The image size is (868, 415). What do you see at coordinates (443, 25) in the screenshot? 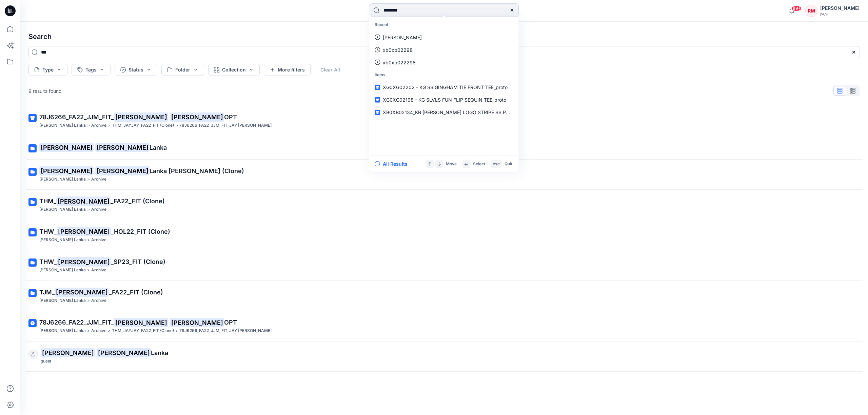
I see `p: Recent` at bounding box center [443, 25].